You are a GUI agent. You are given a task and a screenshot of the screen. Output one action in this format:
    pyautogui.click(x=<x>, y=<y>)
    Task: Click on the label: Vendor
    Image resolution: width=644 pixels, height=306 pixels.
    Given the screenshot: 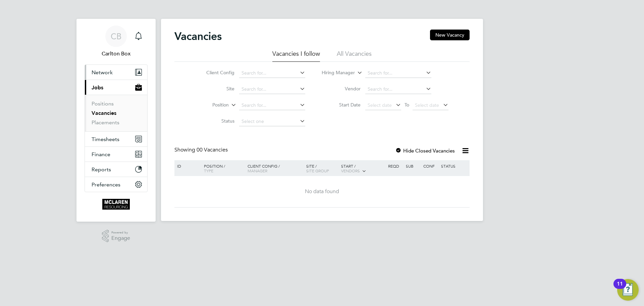 What is the action you would take?
    pyautogui.click(x=341, y=88)
    